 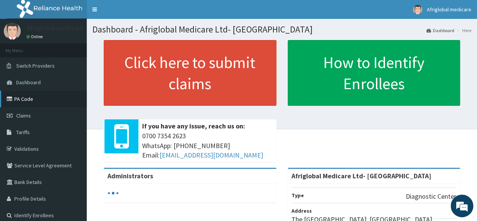 I want to click on span: Claims, so click(x=23, y=115).